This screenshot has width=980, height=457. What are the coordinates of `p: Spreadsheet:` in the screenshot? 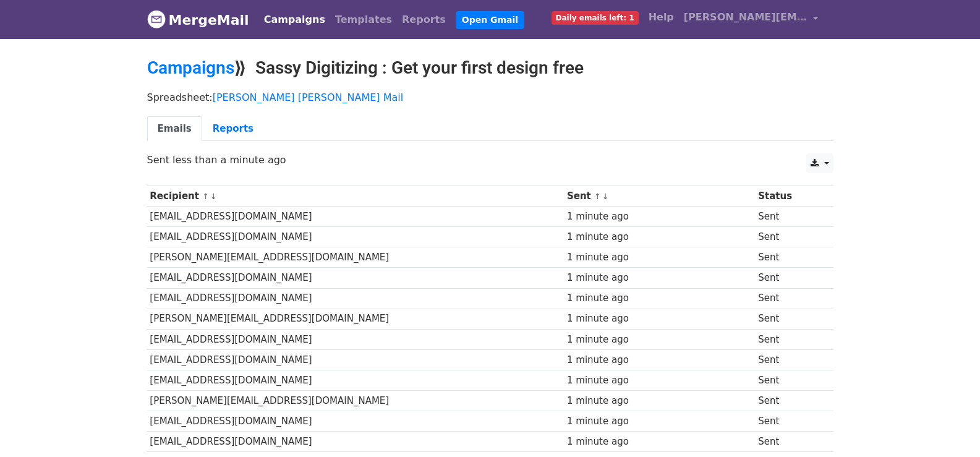 It's located at (490, 97).